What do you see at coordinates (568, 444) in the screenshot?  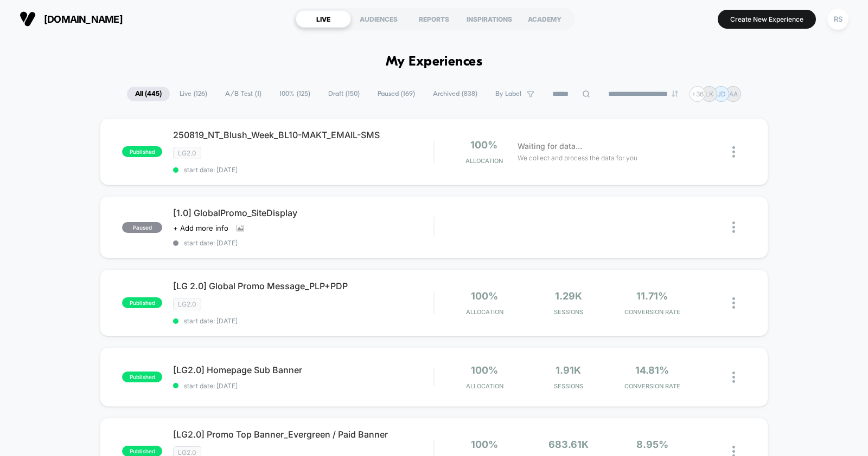 I see `span: 683.61k` at bounding box center [568, 444].